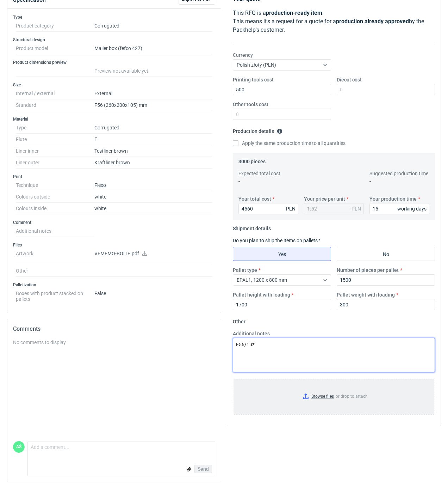  What do you see at coordinates (153, 151) in the screenshot?
I see `dd: Testliner brown` at bounding box center [153, 151].